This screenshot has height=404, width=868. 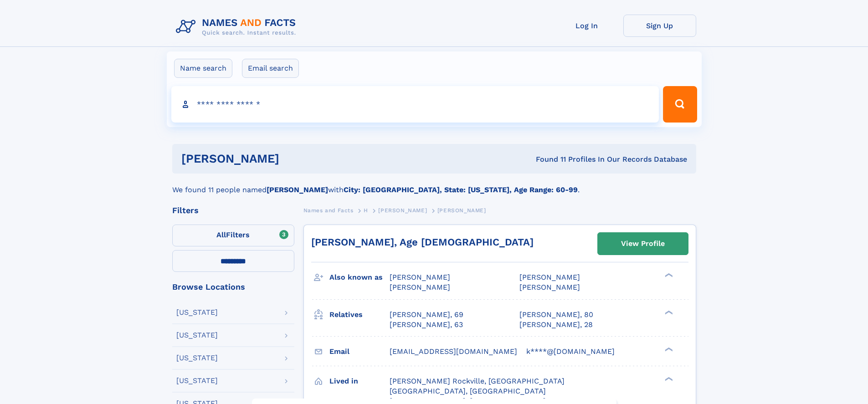 I want to click on div: We found 11 people named with ., so click(x=434, y=185).